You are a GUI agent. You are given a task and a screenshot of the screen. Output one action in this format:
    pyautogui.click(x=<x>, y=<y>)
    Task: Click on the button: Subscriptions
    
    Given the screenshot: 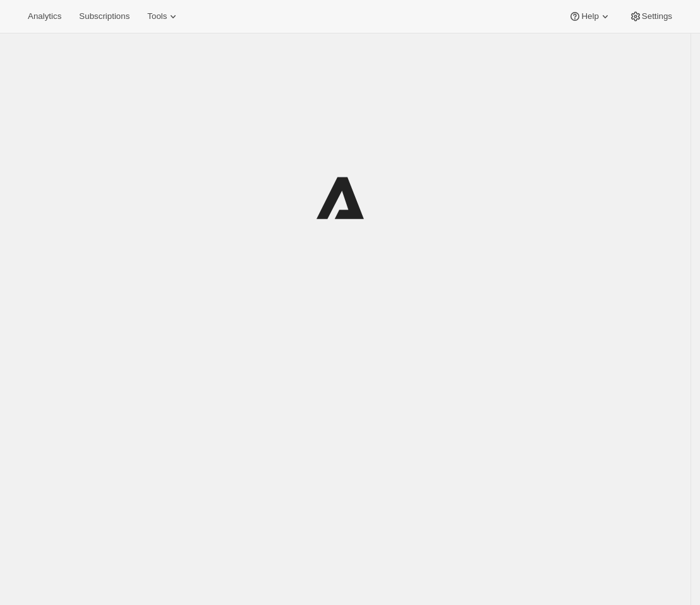 What is the action you would take?
    pyautogui.click(x=104, y=16)
    